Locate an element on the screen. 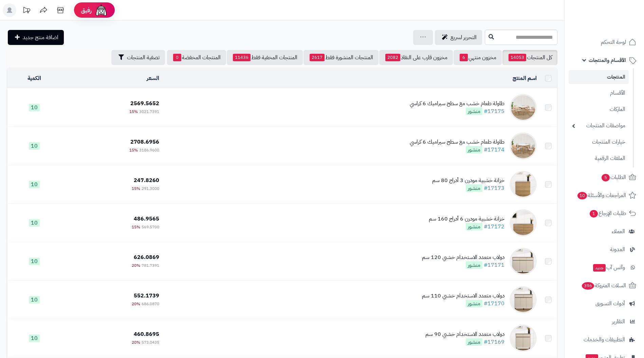  a: مواصفات المنتجات is located at coordinates (599, 126).